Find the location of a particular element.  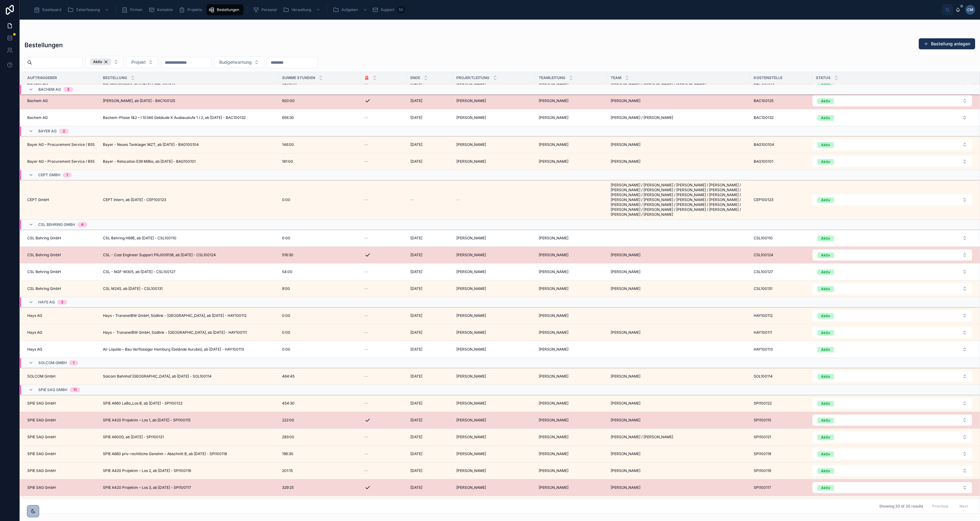

span: CSL100131 is located at coordinates (763, 288).